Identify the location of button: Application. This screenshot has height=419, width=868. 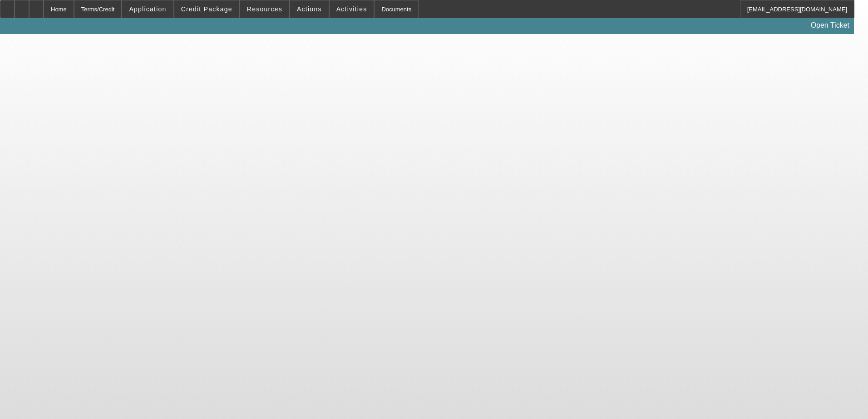
(148, 9).